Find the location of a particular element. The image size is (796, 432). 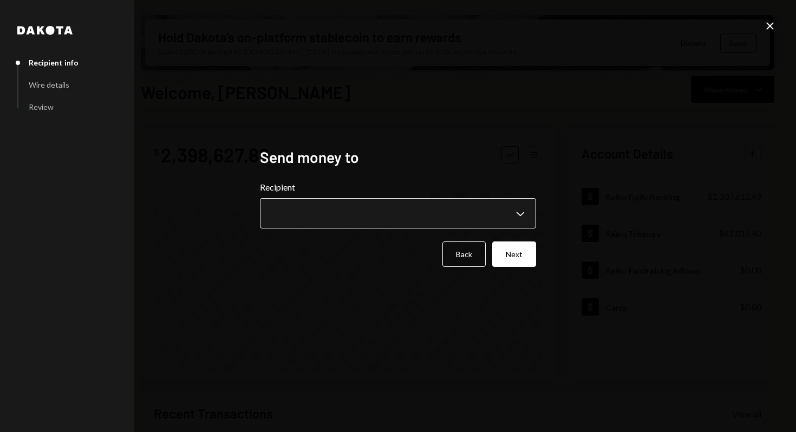

button: Recipient is located at coordinates (398, 213).